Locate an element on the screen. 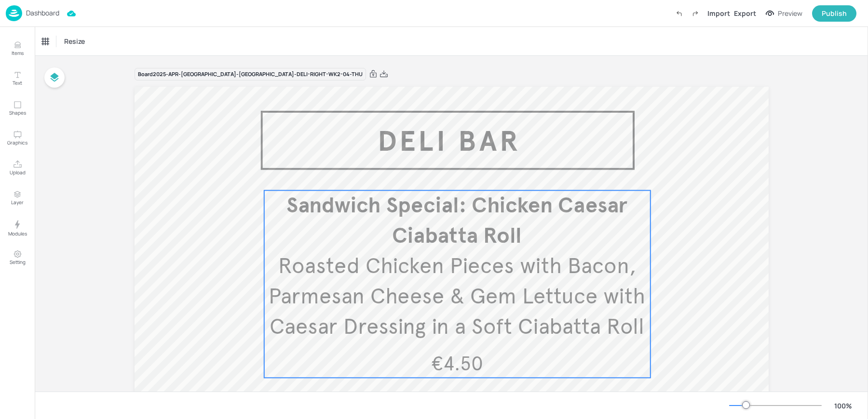  div: 100 % is located at coordinates (843, 405).